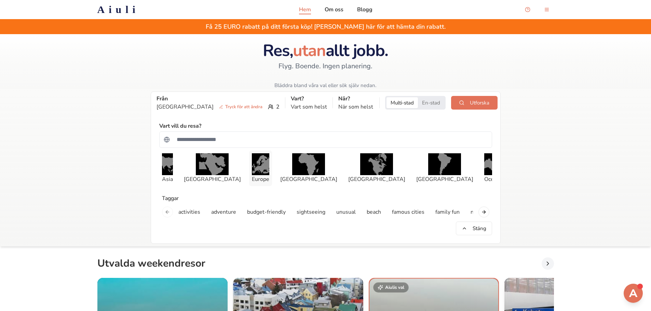  Describe the element at coordinates (189, 212) in the screenshot. I see `button: activities` at that location.